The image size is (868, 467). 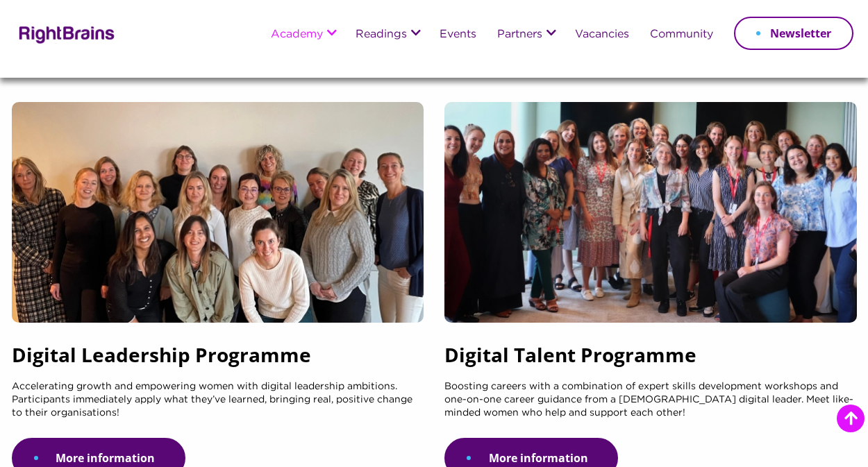 I want to click on h5: Digital Talent Programme, so click(x=650, y=362).